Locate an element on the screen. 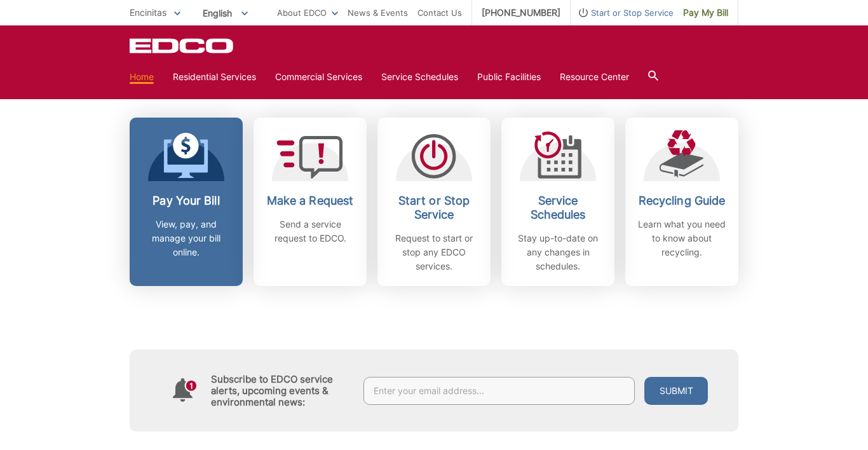 The width and height of the screenshot is (868, 450). a: Commercial Services is located at coordinates (318, 77).